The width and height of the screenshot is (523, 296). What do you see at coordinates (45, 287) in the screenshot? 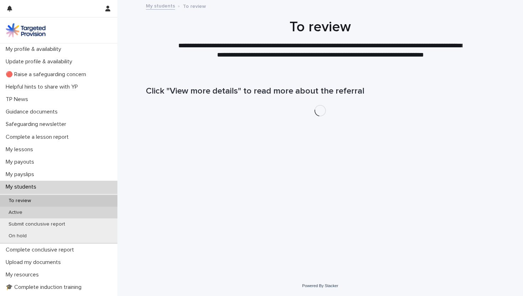
I see `p: 🎓 Complete induction training` at bounding box center [45, 287].